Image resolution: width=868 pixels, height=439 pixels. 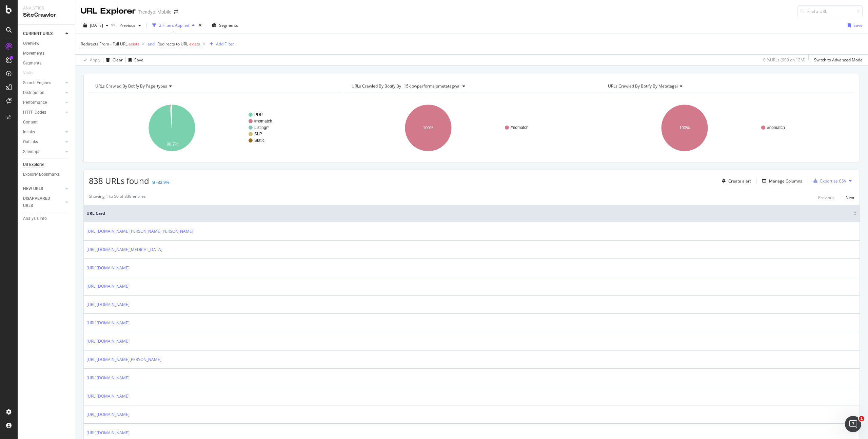 I want to click on div: Export as CSV, so click(x=833, y=181).